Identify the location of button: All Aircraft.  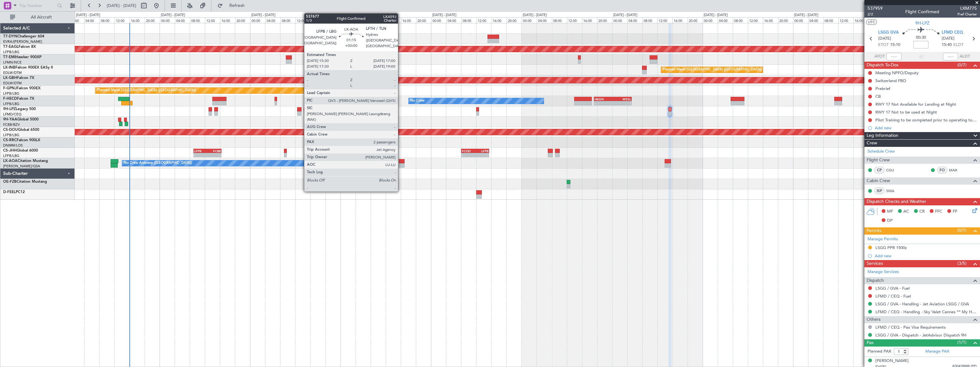
(38, 17).